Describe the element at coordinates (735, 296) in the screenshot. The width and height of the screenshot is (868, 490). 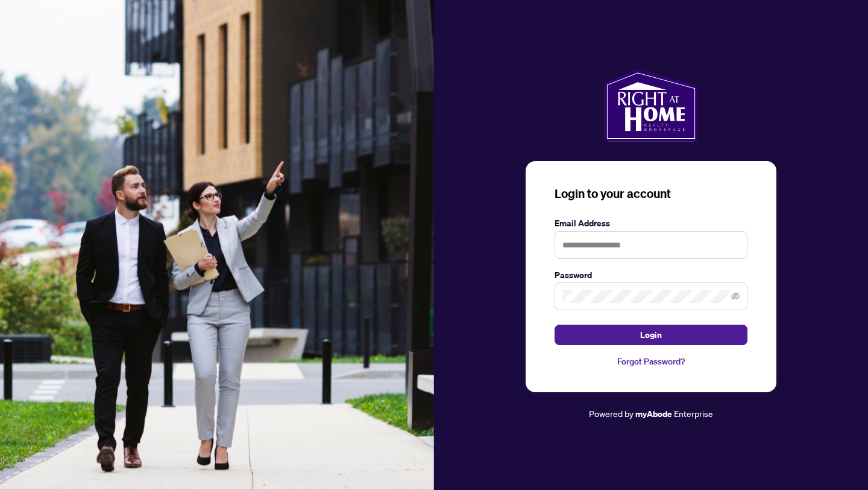
I see `span: eye-invisible` at that location.